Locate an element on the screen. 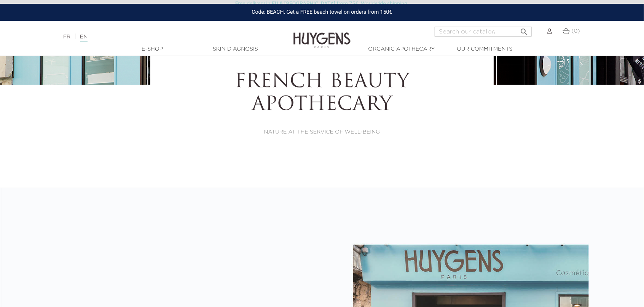 This screenshot has height=307, width=644. a: E-Shop is located at coordinates (152, 49).